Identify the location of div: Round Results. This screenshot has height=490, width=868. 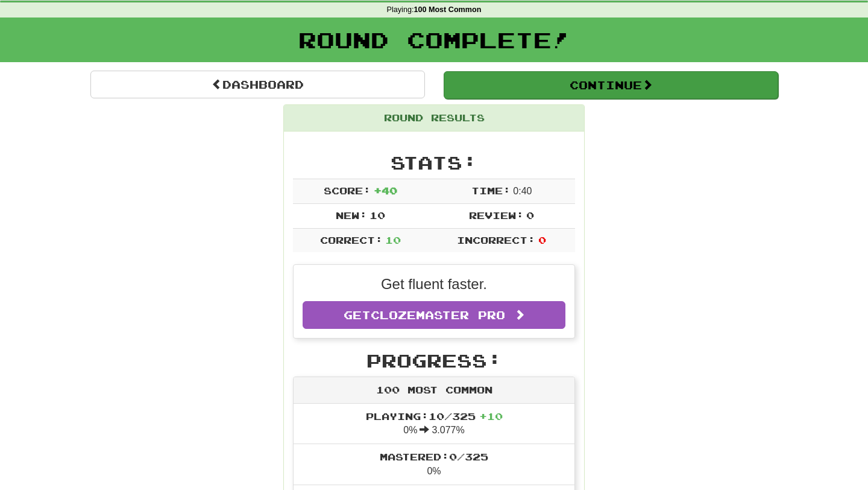
(434, 118).